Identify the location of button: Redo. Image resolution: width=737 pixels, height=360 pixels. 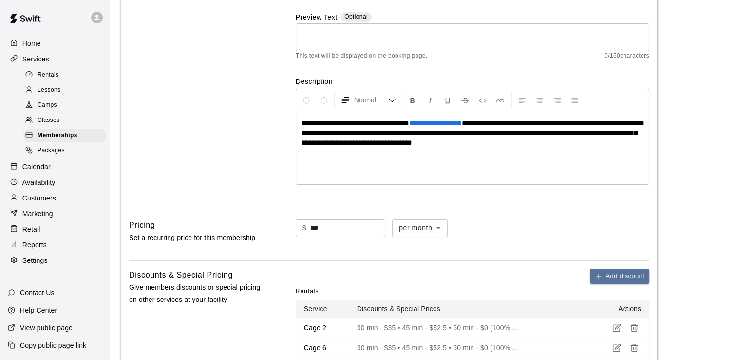
(324, 100).